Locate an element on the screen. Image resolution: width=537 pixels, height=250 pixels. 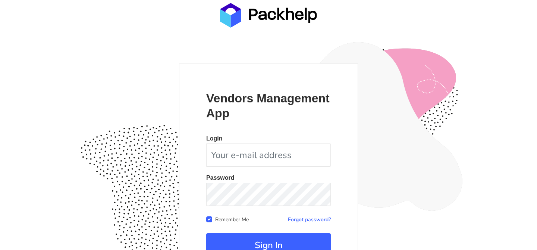
input: Your e-mail address is located at coordinates (269, 155).